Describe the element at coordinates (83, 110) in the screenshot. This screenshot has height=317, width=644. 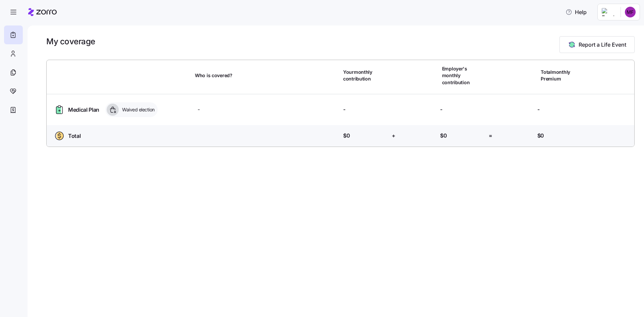
I see `span: Medical Plan` at that location.